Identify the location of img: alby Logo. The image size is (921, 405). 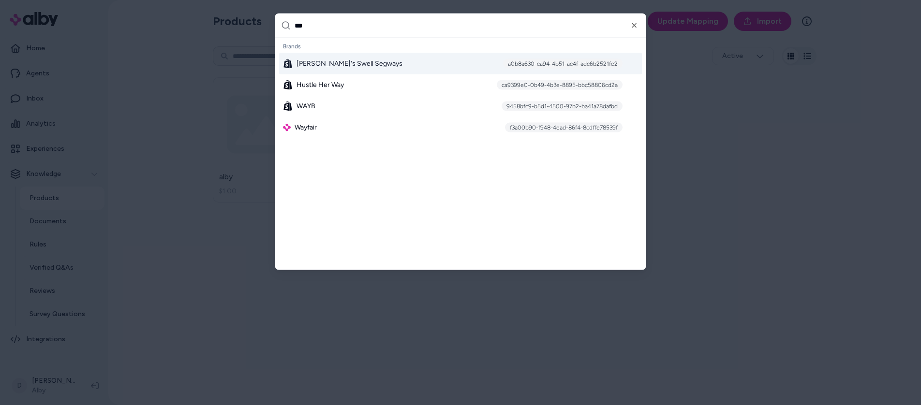
(287, 128).